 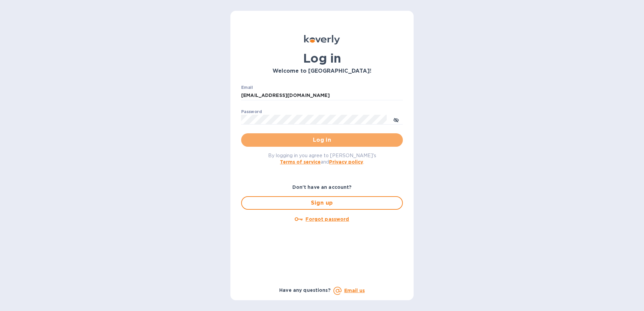 I want to click on b: Have any questions?, so click(x=305, y=290).